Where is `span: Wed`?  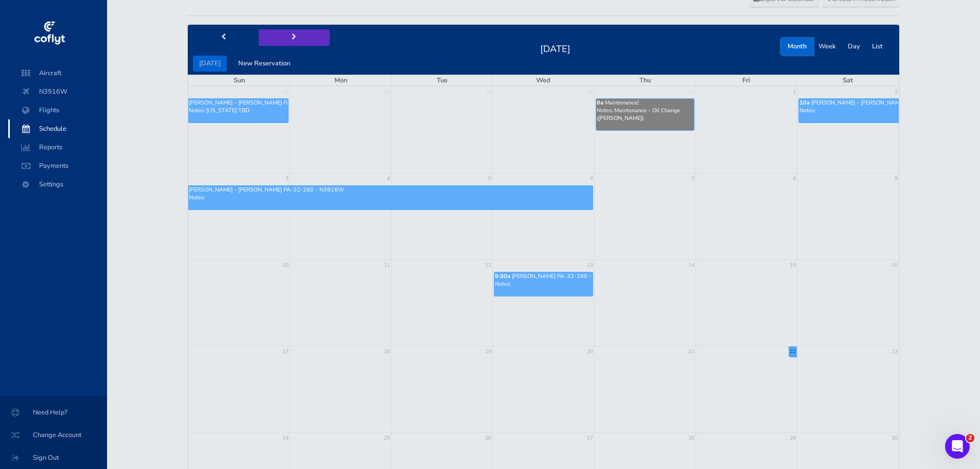 span: Wed is located at coordinates (543, 80).